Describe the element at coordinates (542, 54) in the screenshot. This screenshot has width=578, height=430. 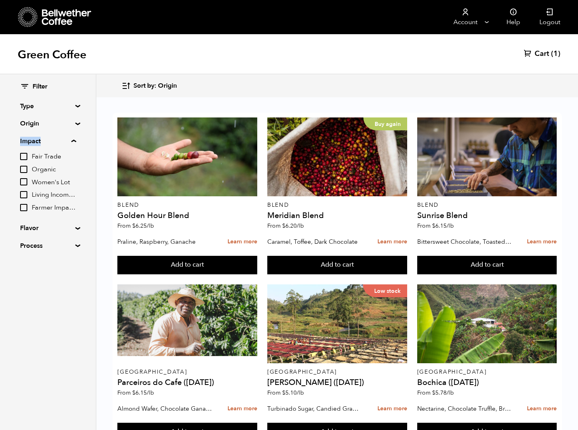
I see `a: Cart (1)` at that location.